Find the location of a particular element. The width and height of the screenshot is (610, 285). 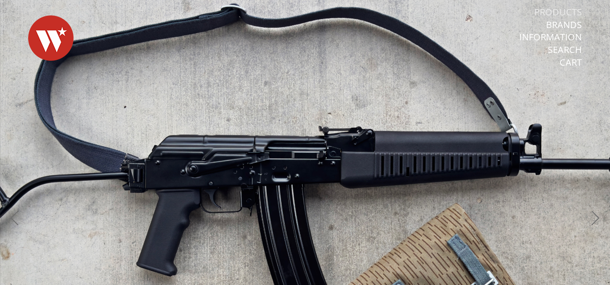

img: Warsaw Wood Co. is located at coordinates (51, 38).